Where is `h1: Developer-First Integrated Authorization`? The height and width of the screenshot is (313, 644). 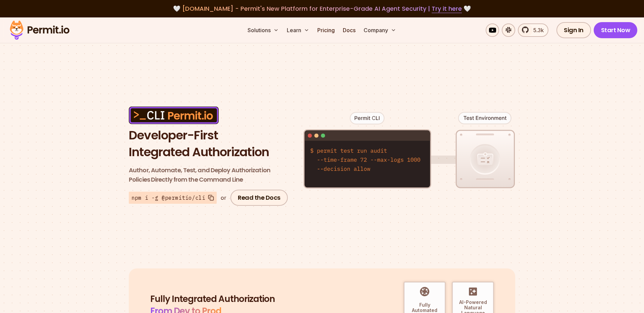
h1: Developer-First Integrated Authorization is located at coordinates (209, 144).